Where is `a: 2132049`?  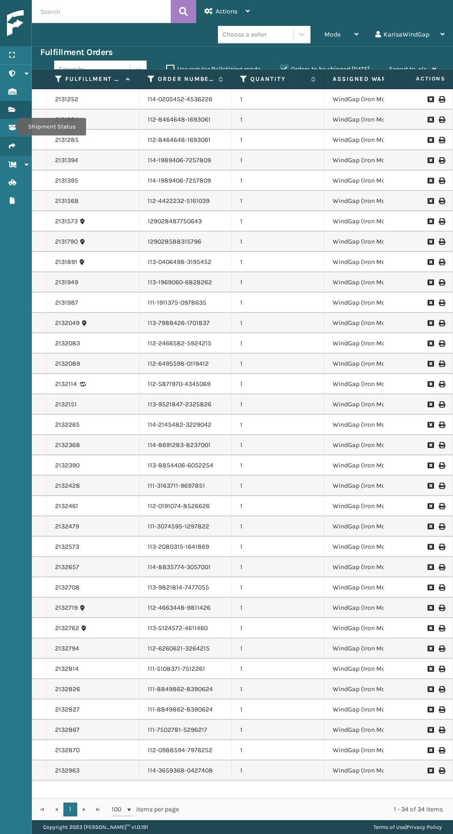 a: 2132049 is located at coordinates (67, 323).